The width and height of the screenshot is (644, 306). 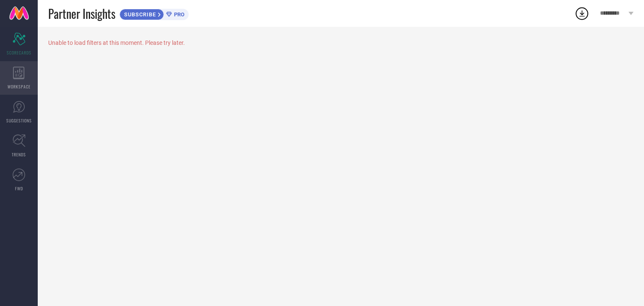 What do you see at coordinates (154, 14) in the screenshot?
I see `a: SUBSCRIBEPRO` at bounding box center [154, 14].